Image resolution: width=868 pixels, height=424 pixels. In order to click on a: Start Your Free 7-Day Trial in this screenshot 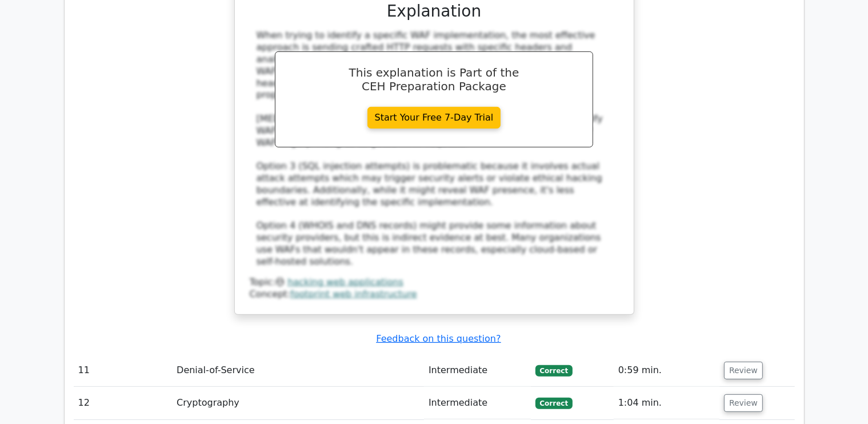, I will do `click(434, 118)`.